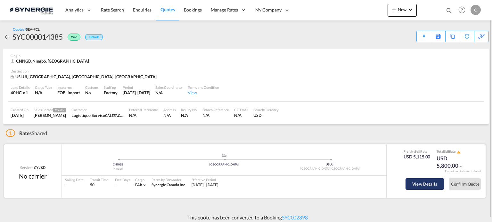  I want to click on div: Origin, so click(246, 56).